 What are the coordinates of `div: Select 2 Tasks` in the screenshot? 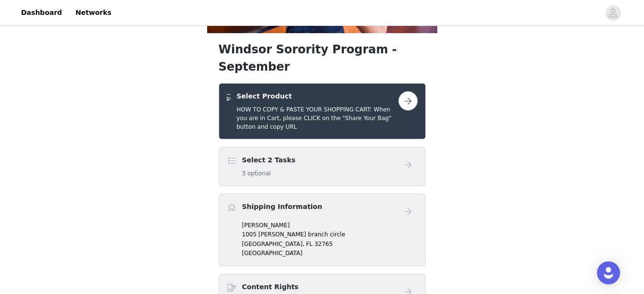 It's located at (322, 166).